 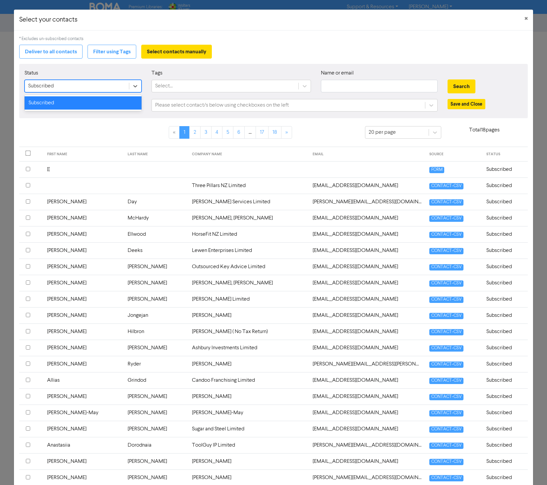 I want to click on td: addsmchardy@gmail.com, so click(x=367, y=218).